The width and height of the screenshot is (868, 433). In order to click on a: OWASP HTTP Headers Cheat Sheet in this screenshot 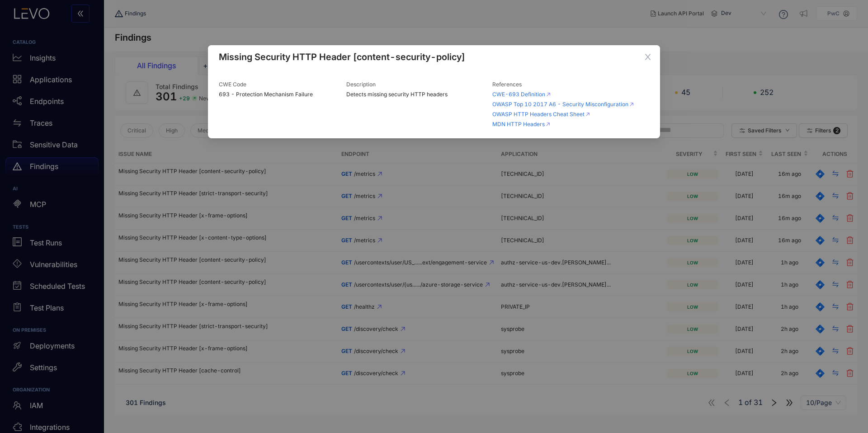, I will do `click(541, 115)`.